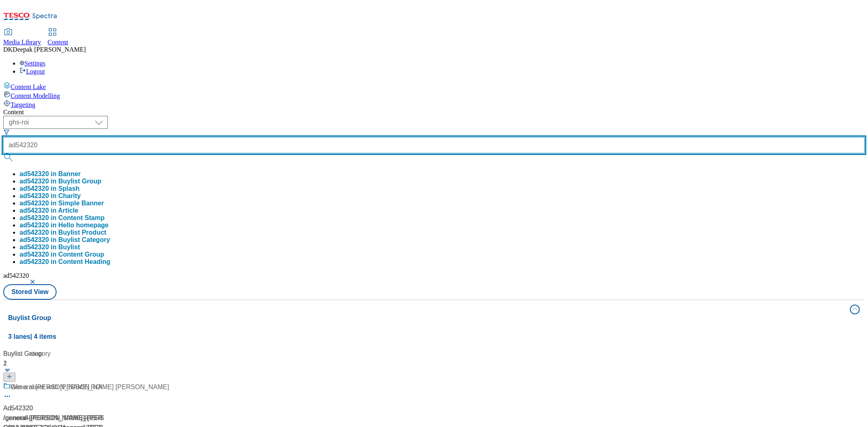 This screenshot has width=868, height=427. What do you see at coordinates (81, 218) in the screenshot?
I see `span: Content Stamp` at bounding box center [81, 218].